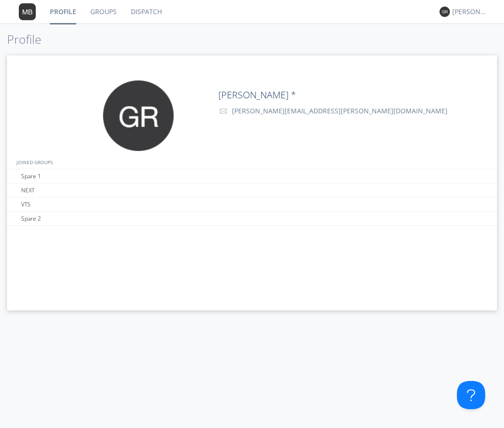 The image size is (504, 428). I want to click on div: Spare 2, so click(138, 218).